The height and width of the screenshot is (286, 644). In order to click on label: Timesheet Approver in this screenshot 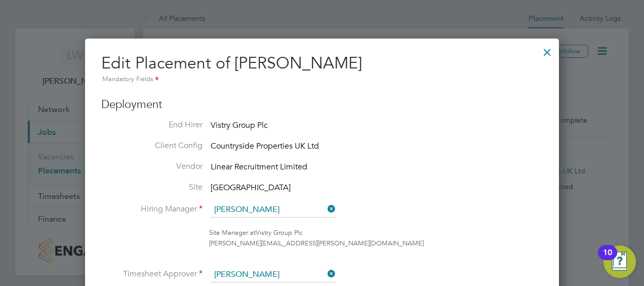, I will do `click(152, 274)`.